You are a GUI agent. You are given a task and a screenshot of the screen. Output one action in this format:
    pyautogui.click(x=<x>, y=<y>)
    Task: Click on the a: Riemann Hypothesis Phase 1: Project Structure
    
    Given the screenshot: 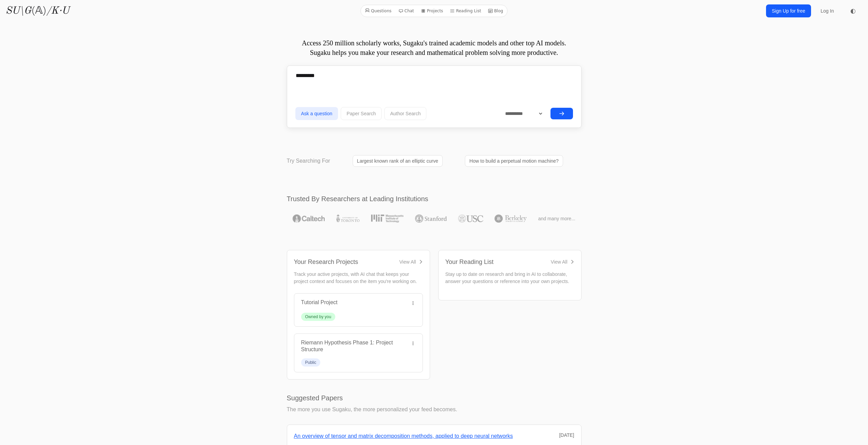 What is the action you would take?
    pyautogui.click(x=347, y=346)
    